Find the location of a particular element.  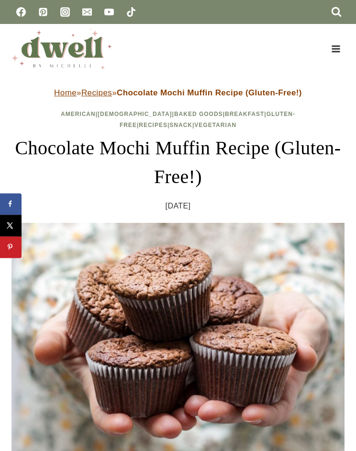

a: DWELL by michelle is located at coordinates (62, 49).